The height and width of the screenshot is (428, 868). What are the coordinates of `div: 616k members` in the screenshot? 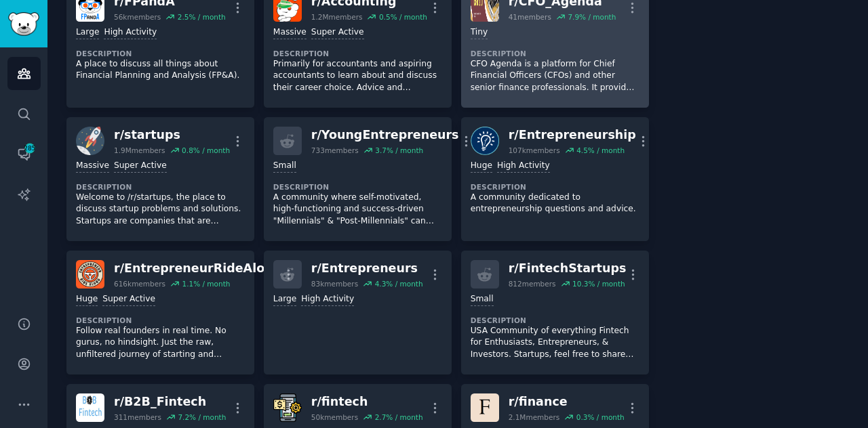 It's located at (140, 284).